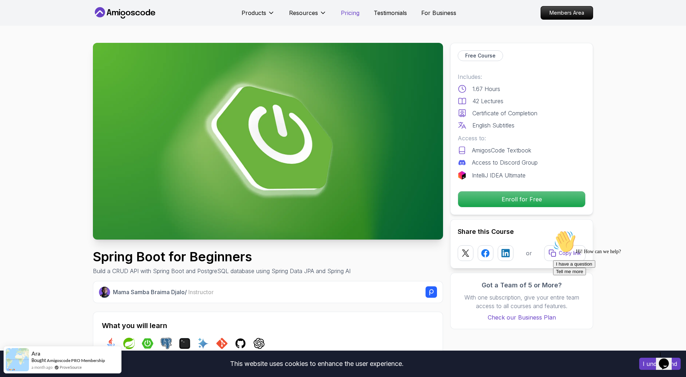 Image resolution: width=686 pixels, height=377 pixels. I want to click on p: IntelliJ IDEA Ultimate, so click(499, 175).